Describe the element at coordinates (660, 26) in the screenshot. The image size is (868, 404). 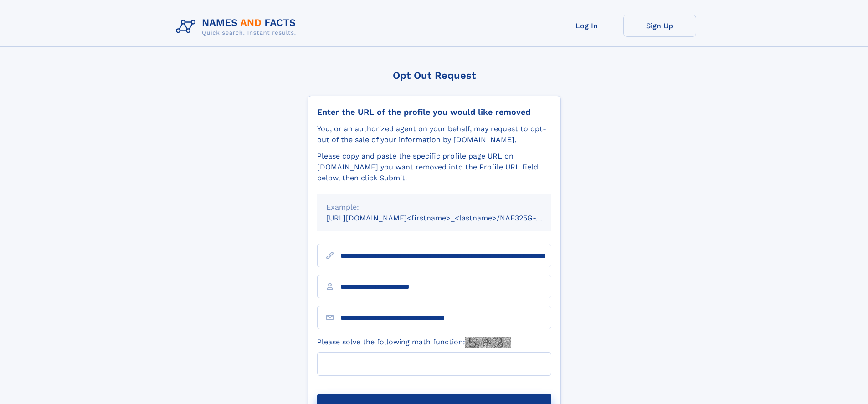
I see `a: Sign Up` at that location.